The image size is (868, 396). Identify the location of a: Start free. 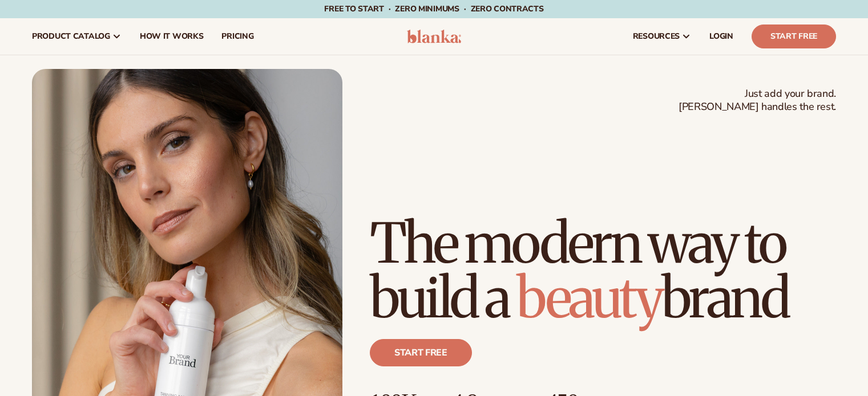
(421, 353).